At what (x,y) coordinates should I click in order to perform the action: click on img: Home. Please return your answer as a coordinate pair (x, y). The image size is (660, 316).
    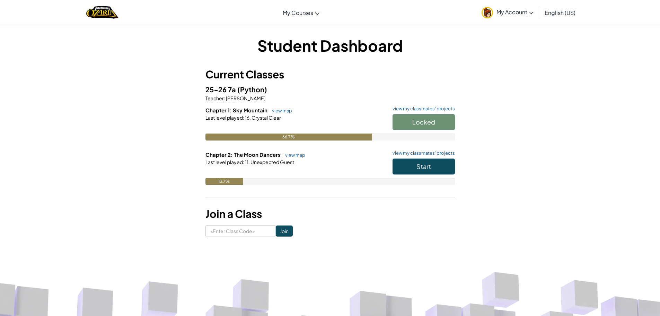
    Looking at the image, I should click on (102, 12).